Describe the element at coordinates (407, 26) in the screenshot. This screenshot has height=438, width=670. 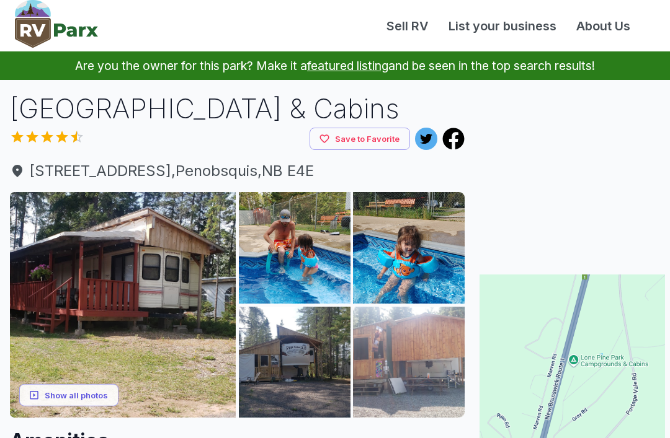
I see `a: Sell RV` at that location.